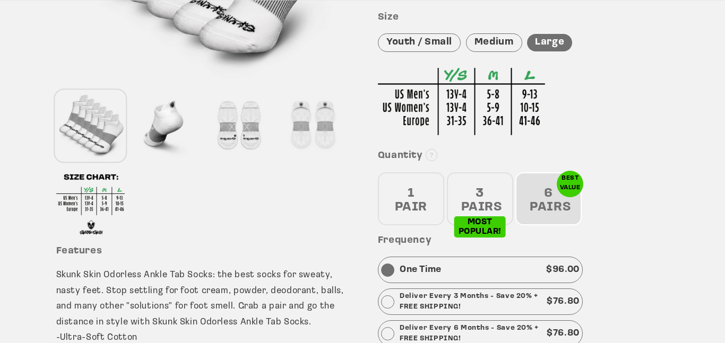 This screenshot has height=343, width=725. What do you see at coordinates (419, 42) in the screenshot?
I see `div: Youth / Small` at bounding box center [419, 42].